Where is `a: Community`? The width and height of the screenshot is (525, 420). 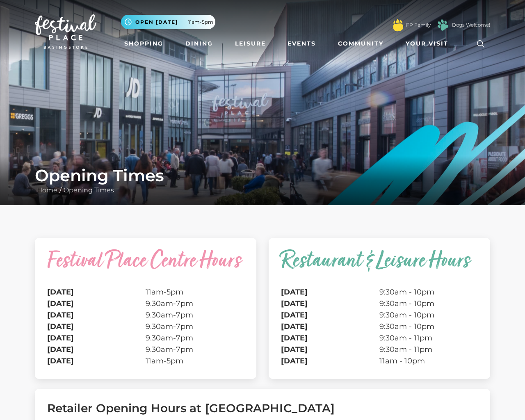
a: Community is located at coordinates (361, 43).